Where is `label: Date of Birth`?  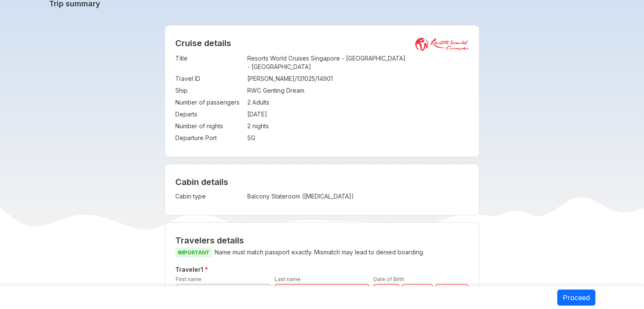 label: Date of Birth is located at coordinates (389, 279).